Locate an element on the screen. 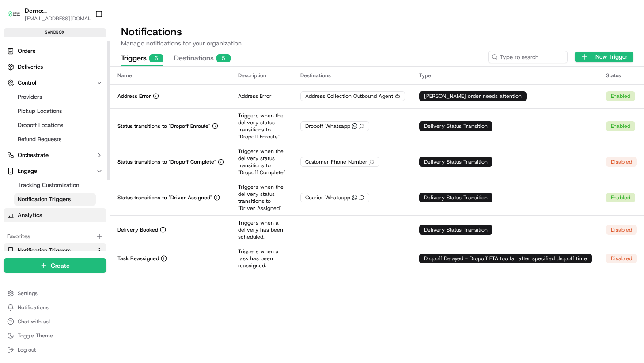  a: Pickup Locations is located at coordinates (55, 111).